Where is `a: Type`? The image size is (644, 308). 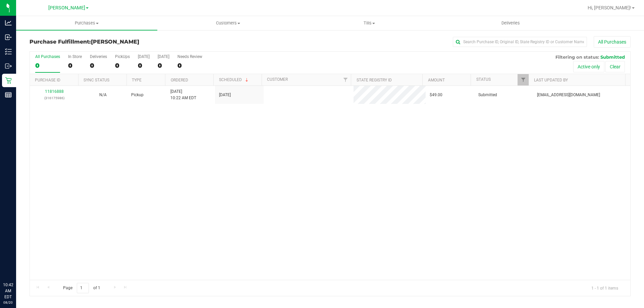
a: Type is located at coordinates (137, 80).